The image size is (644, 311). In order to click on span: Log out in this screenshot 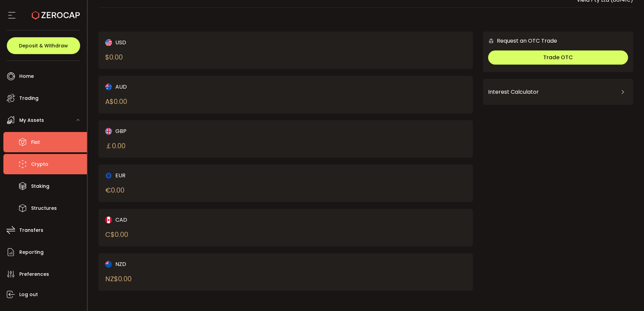, I will do `click(28, 294)`.